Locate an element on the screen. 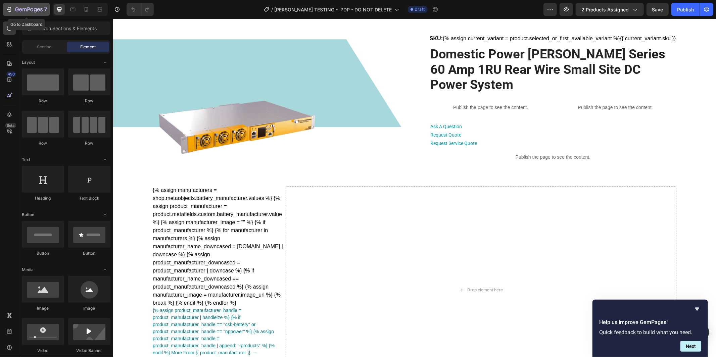  div: {% assign current_variant = product.selected_or_first_available_variant %} is located at coordinates (439, 20).